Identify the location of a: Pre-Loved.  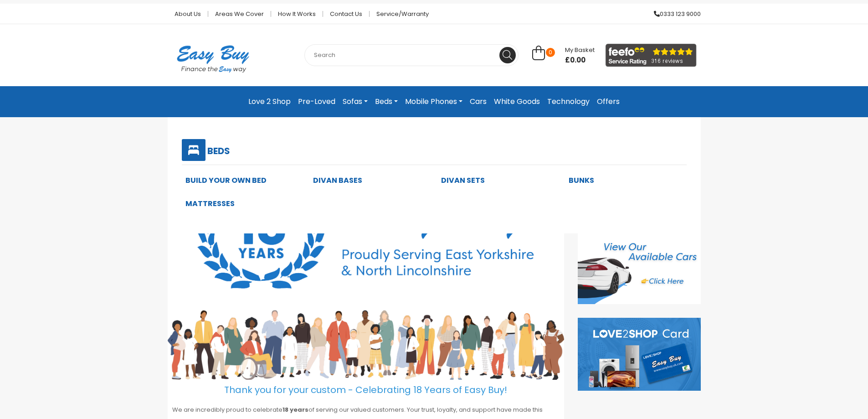
(317, 102).